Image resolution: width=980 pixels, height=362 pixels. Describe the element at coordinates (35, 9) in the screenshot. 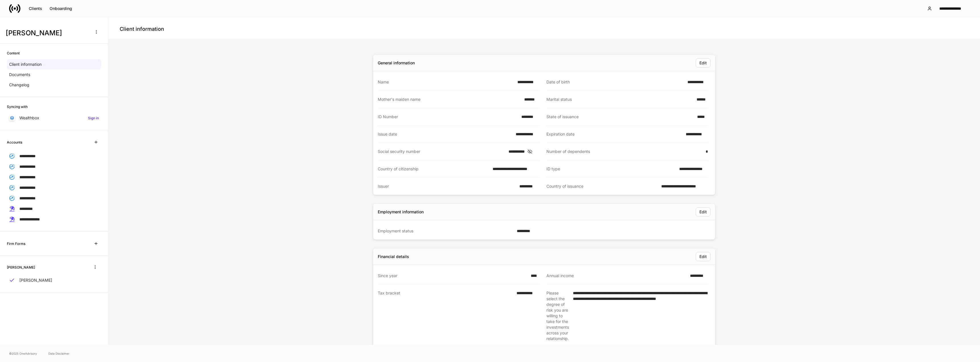

I see `div: Clients` at that location.